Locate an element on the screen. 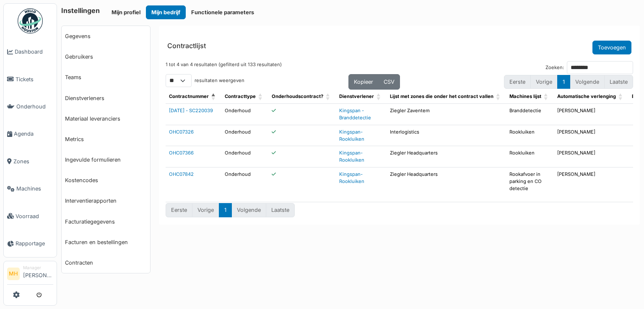  button: Functionele parameters is located at coordinates (223, 12).